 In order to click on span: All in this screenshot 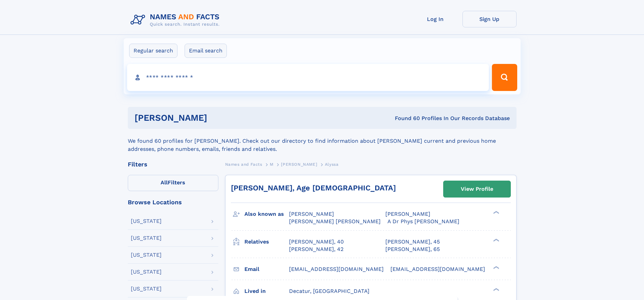, I will do `click(164, 182)`.